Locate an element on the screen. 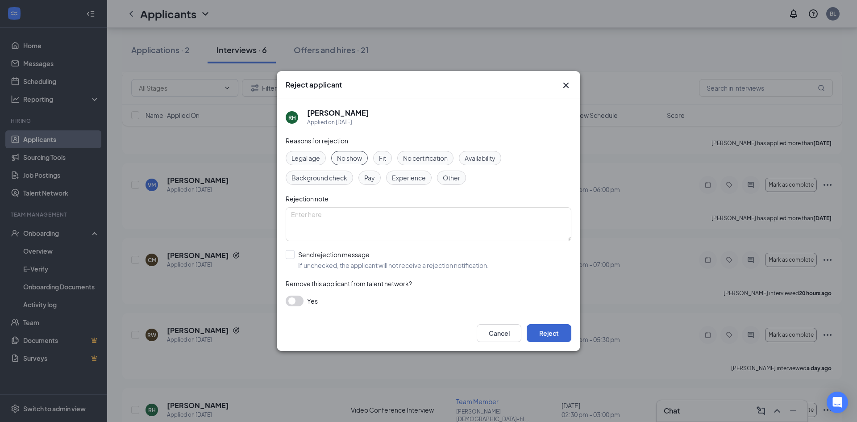 This screenshot has width=857, height=422. span: No certification is located at coordinates (425, 158).